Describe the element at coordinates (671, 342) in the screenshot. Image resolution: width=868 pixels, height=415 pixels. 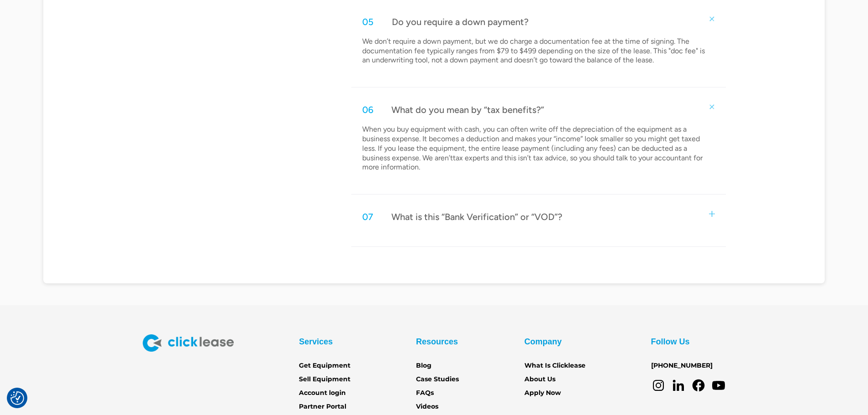
I see `div: Follow Us` at that location.